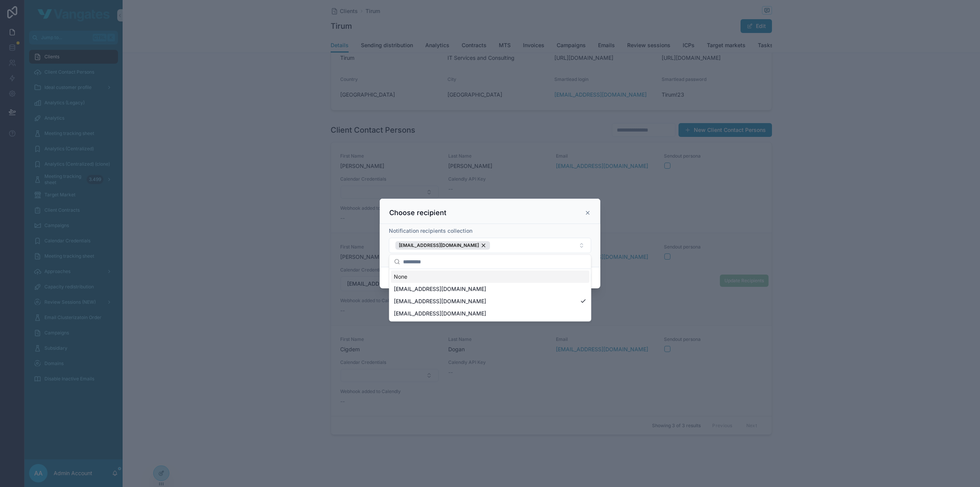 Image resolution: width=980 pixels, height=487 pixels. I want to click on button: Unselect 409, so click(443, 245).